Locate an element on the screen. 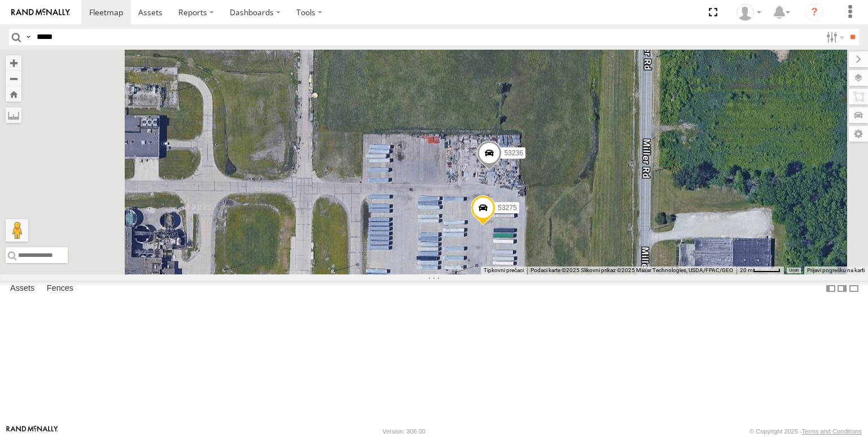 Image resolution: width=868 pixels, height=437 pixels. button: Zoom Home is located at coordinates (14, 93).